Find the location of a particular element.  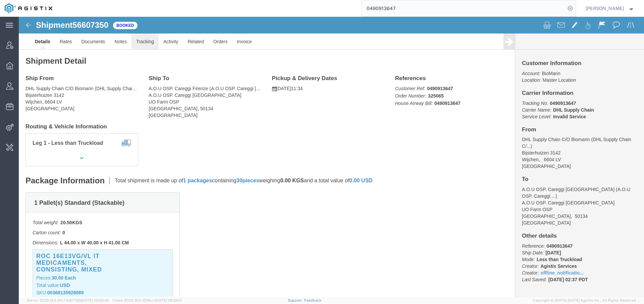

a: Support is located at coordinates (296, 300).